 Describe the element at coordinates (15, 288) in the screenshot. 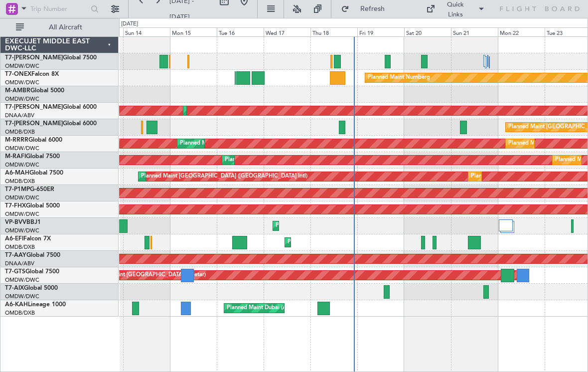

I see `span: T7-AIX` at that location.